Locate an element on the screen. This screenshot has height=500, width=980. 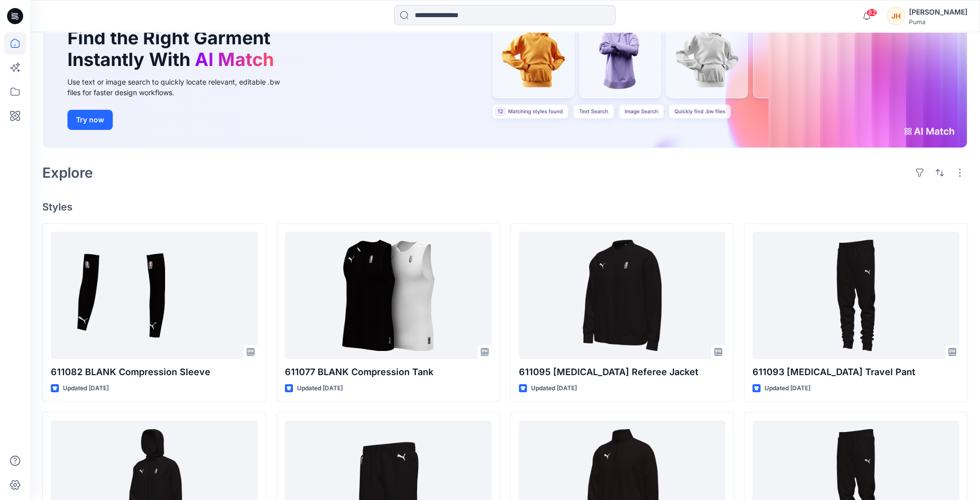
h4: Styles is located at coordinates (505, 207).